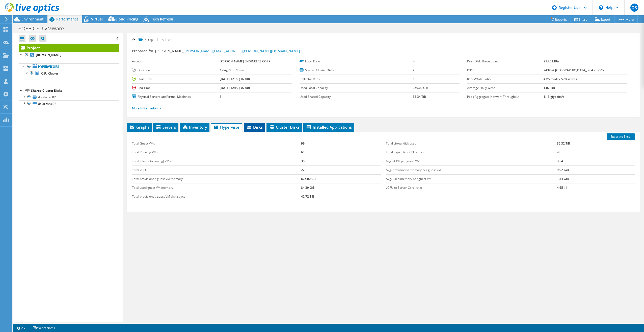  Describe the element at coordinates (419, 96) in the screenshot. I see `b: 36.34 TiB` at that location.